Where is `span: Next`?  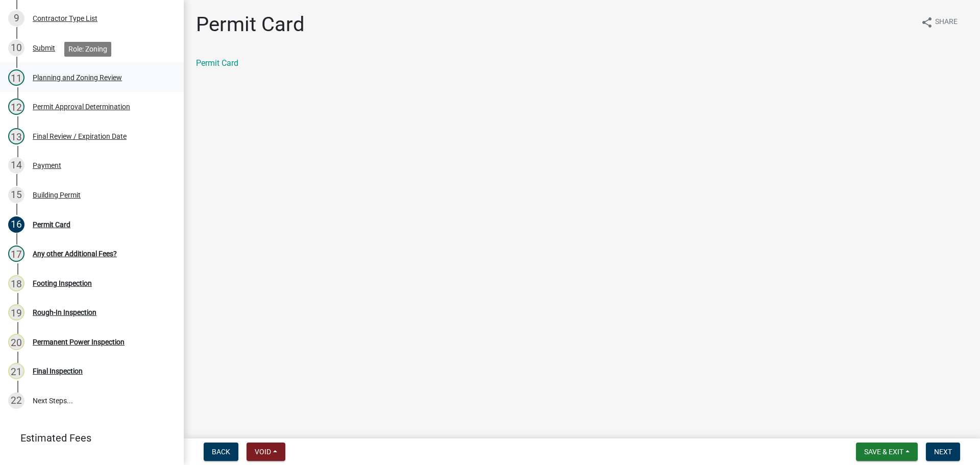
span: Next is located at coordinates (943, 451).